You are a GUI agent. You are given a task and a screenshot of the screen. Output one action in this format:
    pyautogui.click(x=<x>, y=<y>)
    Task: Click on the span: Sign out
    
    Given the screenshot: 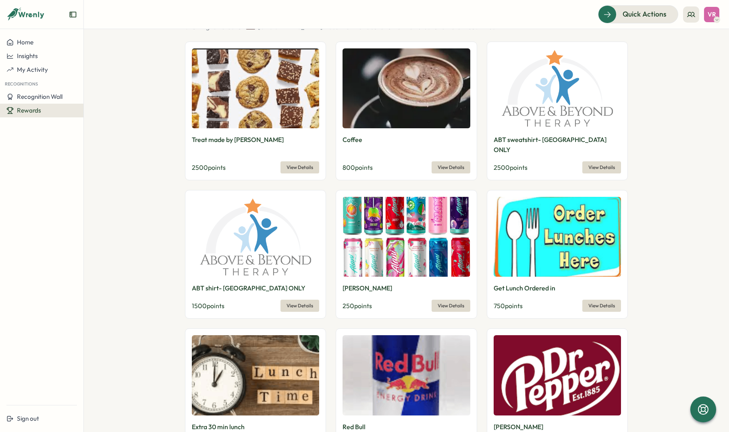 What is the action you would take?
    pyautogui.click(x=28, y=418)
    